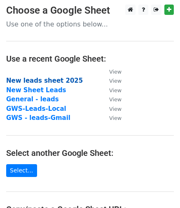  I want to click on strong: New Sheet Leads, so click(36, 90).